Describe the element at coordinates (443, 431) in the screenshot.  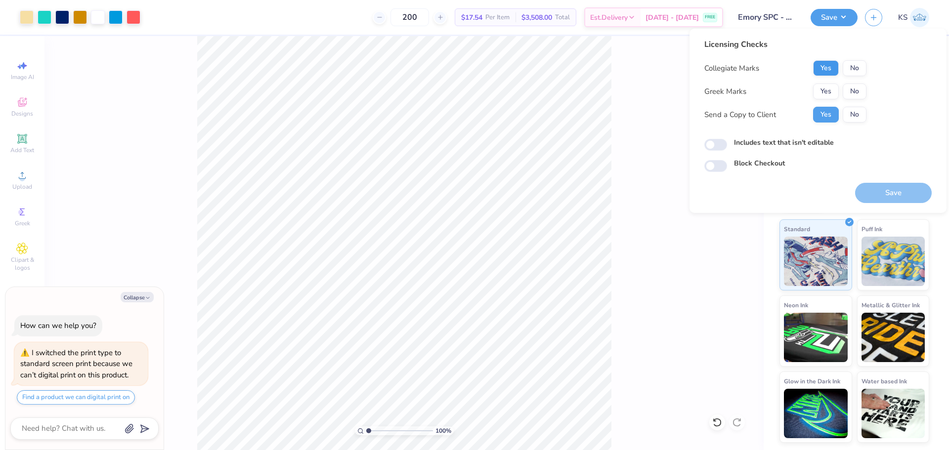
I see `span: 100 %` at that location.